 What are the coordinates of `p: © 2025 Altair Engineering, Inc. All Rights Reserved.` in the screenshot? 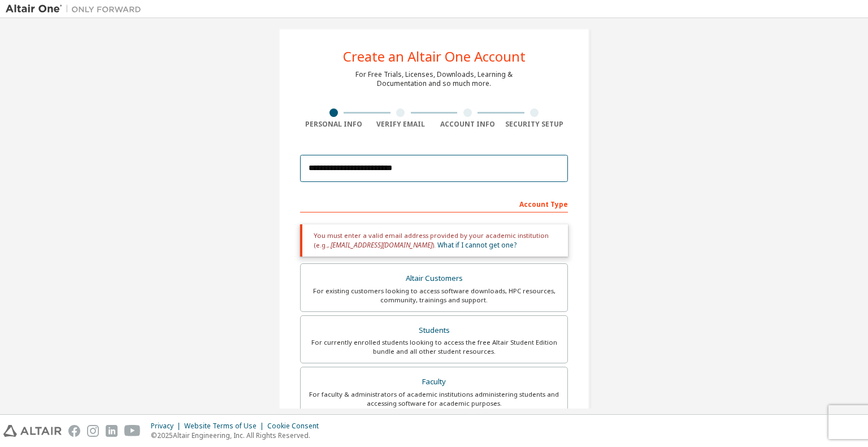 It's located at (238, 435).